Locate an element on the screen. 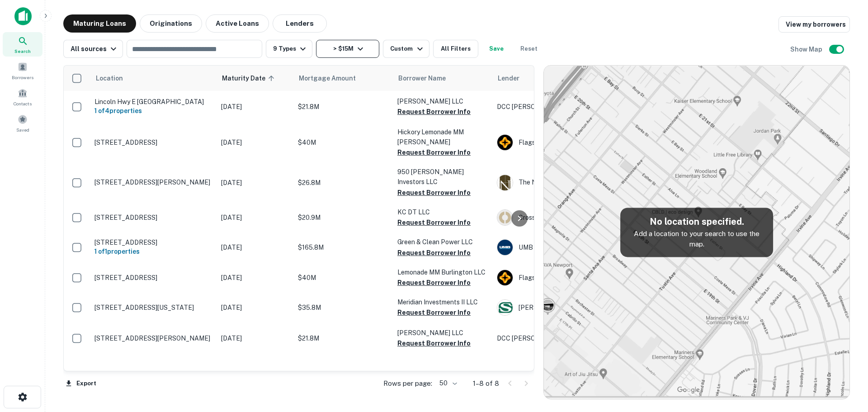 Image resolution: width=868 pixels, height=412 pixels. button: All sources is located at coordinates (93, 49).